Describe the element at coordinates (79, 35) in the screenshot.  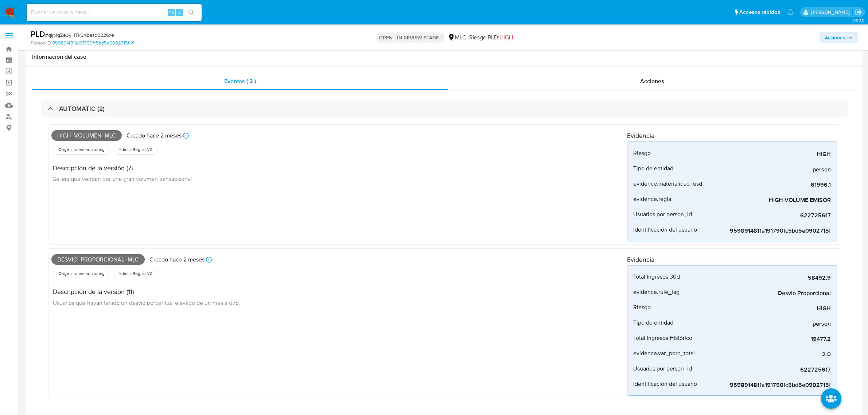
I see `span: # qijMgZe3yHTkSXbaso9226xe` at that location.